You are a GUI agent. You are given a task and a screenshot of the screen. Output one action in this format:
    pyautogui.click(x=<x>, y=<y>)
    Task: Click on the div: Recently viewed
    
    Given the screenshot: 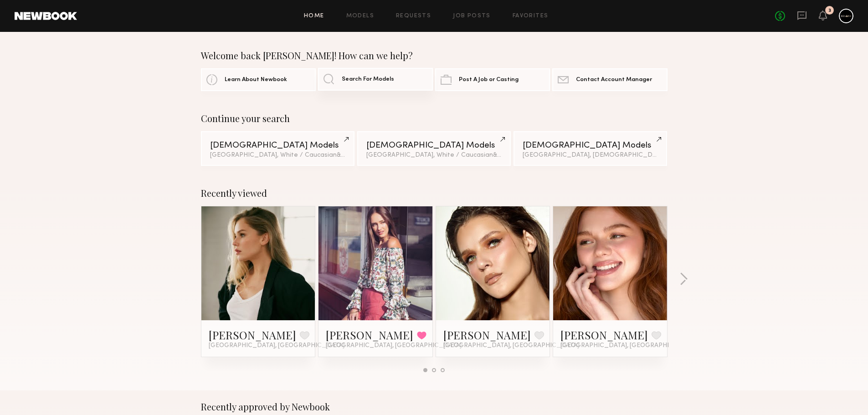 What is the action you would take?
    pyautogui.click(x=434, y=193)
    